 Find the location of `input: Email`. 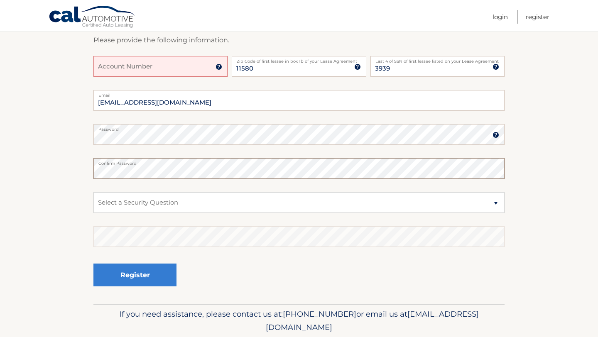

input: Email is located at coordinates (299, 101).